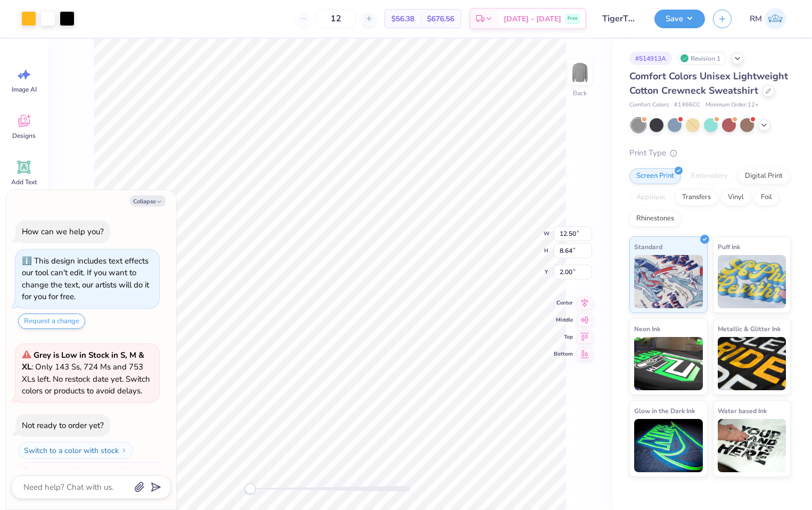 This screenshot has height=510, width=812. Describe the element at coordinates (768, 19) in the screenshot. I see `a: RM` at that location.